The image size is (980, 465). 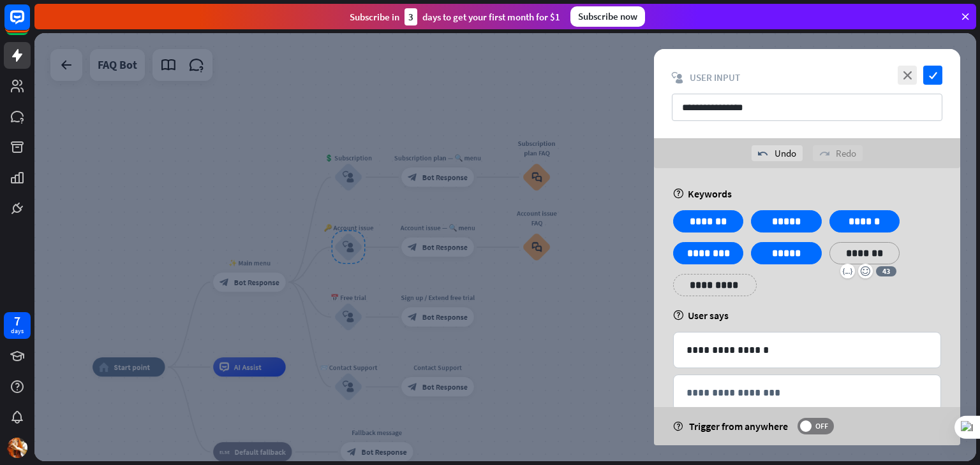 I want to click on div: Subscribe now, so click(x=607, y=16).